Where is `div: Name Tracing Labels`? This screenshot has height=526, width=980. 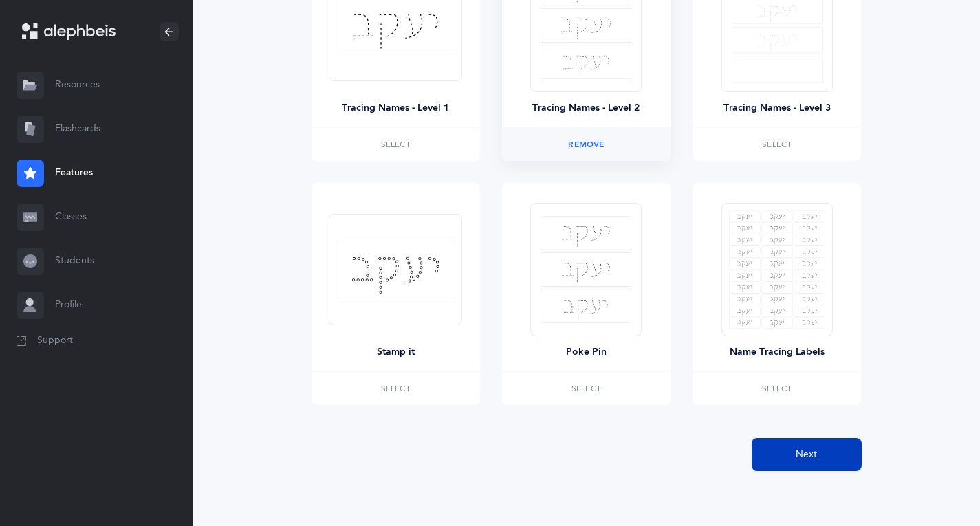
div: Name Tracing Labels is located at coordinates (777, 352).